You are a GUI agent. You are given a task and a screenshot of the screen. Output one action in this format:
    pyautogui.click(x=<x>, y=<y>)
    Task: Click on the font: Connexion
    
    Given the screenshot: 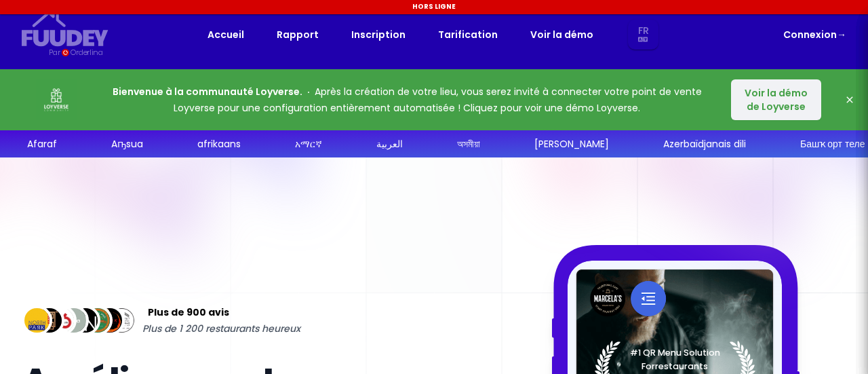 What is the action you would take?
    pyautogui.click(x=810, y=34)
    